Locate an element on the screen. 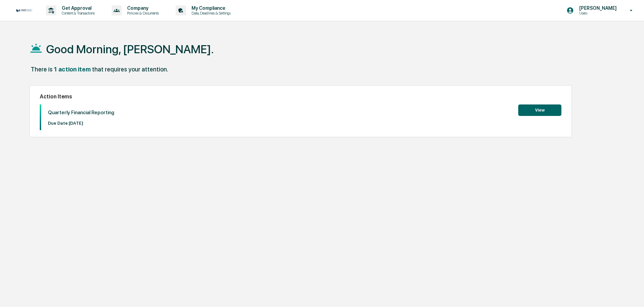  p: Quarterly Financial Reporting is located at coordinates (81, 112).